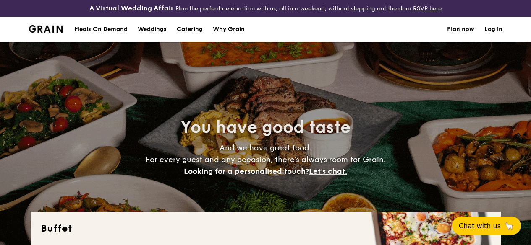 The height and width of the screenshot is (245, 531). Describe the element at coordinates (266, 160) in the screenshot. I see `span: And we have great food. For every guest and any occasion, there’s always room for Grain.` at that location.